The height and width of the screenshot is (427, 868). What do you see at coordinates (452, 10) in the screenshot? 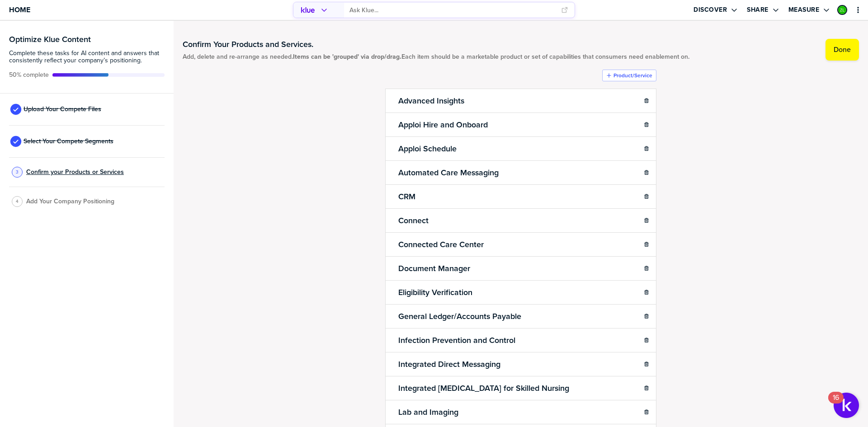
I see `input: Ask Klue...` at bounding box center [452, 10].